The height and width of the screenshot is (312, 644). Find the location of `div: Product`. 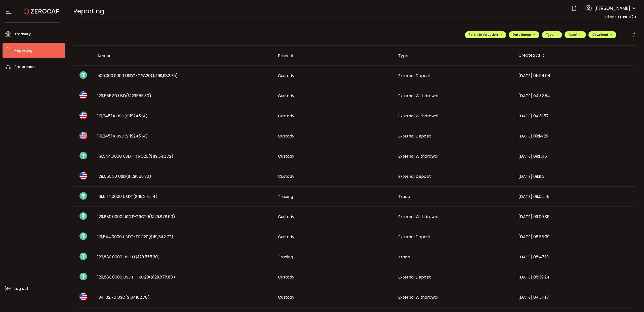

div: Product is located at coordinates (334, 56).